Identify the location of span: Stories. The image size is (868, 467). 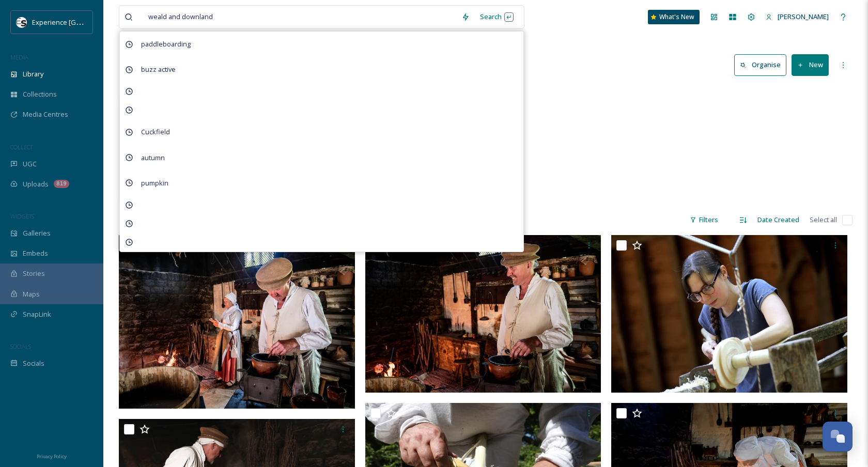
(34, 274).